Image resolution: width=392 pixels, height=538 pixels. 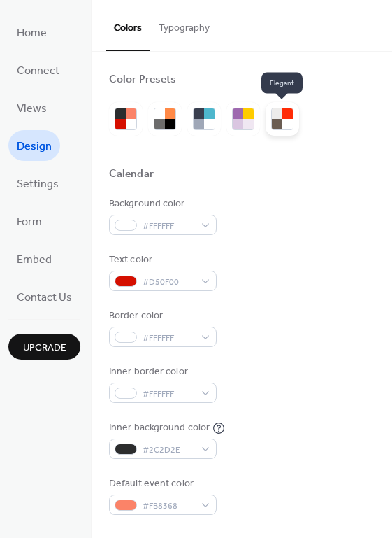 I want to click on span: Form, so click(x=29, y=222).